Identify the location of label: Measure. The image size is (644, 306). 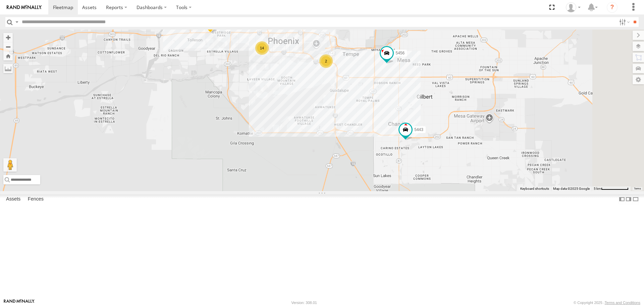
(8, 68).